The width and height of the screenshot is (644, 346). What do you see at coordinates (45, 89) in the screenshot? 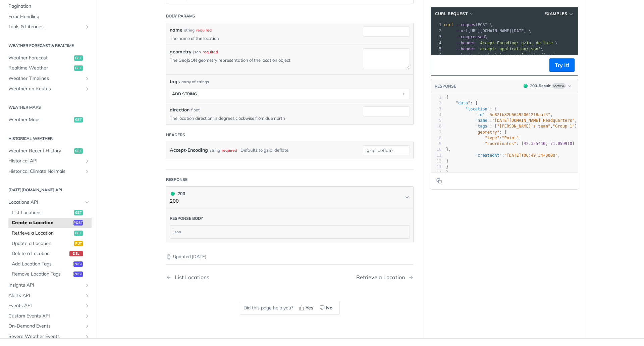
I see `span: Weather on Routes` at bounding box center [45, 89].